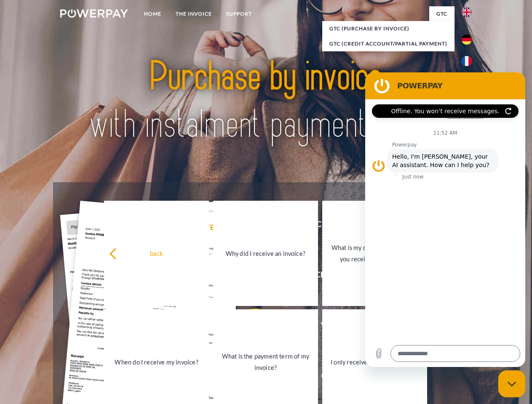 Image resolution: width=532 pixels, height=404 pixels. What do you see at coordinates (442, 14) in the screenshot?
I see `a: GTC` at bounding box center [442, 14].